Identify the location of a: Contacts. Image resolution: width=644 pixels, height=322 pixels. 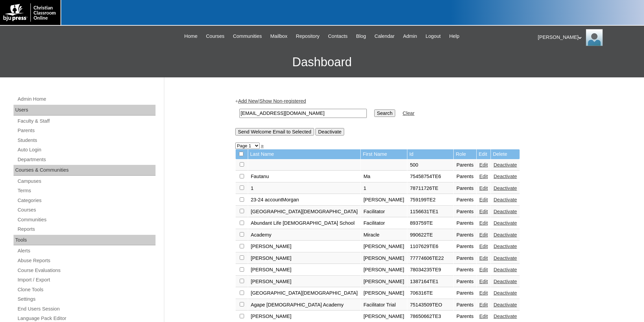
(338, 36).